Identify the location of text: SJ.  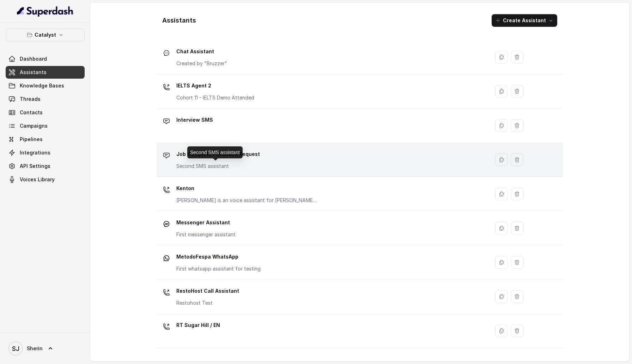
(16, 348).